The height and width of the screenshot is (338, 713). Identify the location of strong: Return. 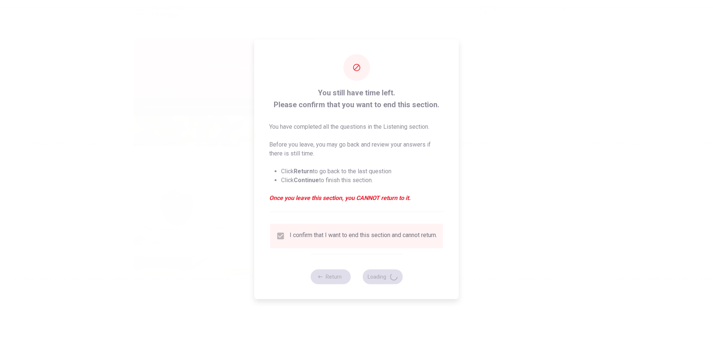
(303, 171).